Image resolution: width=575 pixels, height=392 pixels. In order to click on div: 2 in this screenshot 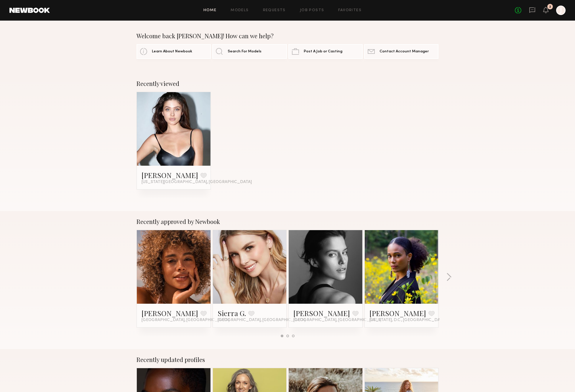, I will do `click(550, 7)`.